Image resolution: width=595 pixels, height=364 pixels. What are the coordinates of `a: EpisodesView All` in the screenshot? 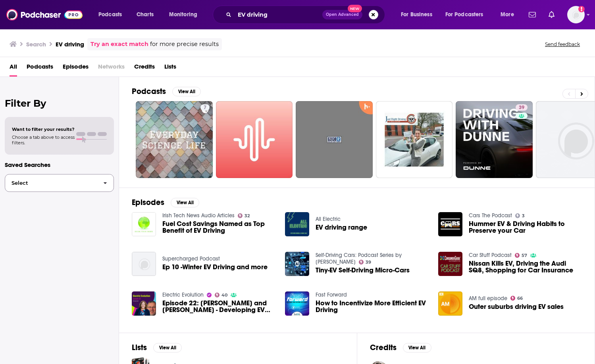 It's located at (166, 202).